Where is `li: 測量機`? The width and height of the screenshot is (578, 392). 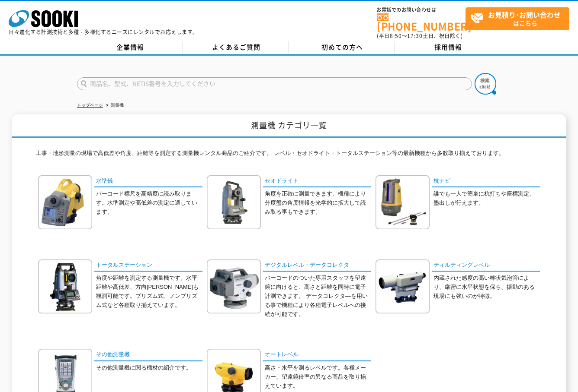
li: 測量機 is located at coordinates (114, 105).